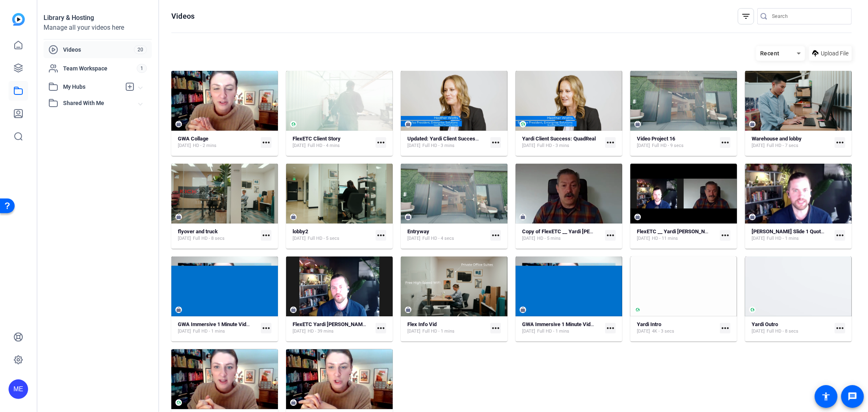  What do you see at coordinates (183, 16) in the screenshot?
I see `h1: Videos` at bounding box center [183, 16].